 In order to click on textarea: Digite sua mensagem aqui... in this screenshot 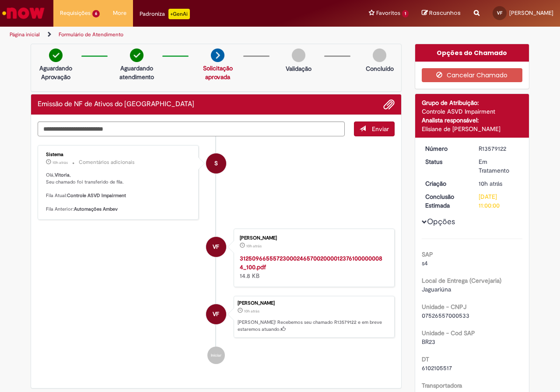, I will do `click(191, 129)`.